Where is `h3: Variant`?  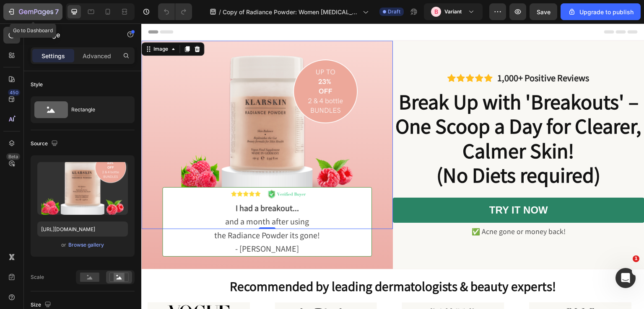 h3: Variant is located at coordinates (453, 12).